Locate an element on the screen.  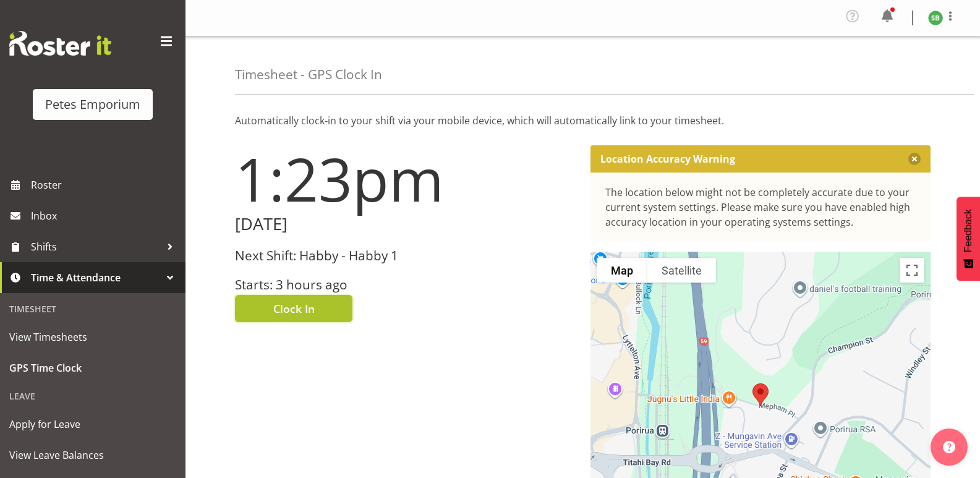
div: Timesheet is located at coordinates (92, 309).